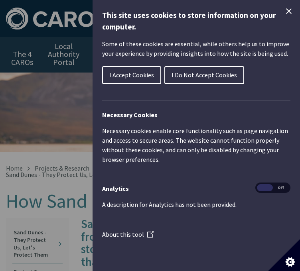 Image resolution: width=300 pixels, height=271 pixels. I want to click on span: On, so click(265, 188).